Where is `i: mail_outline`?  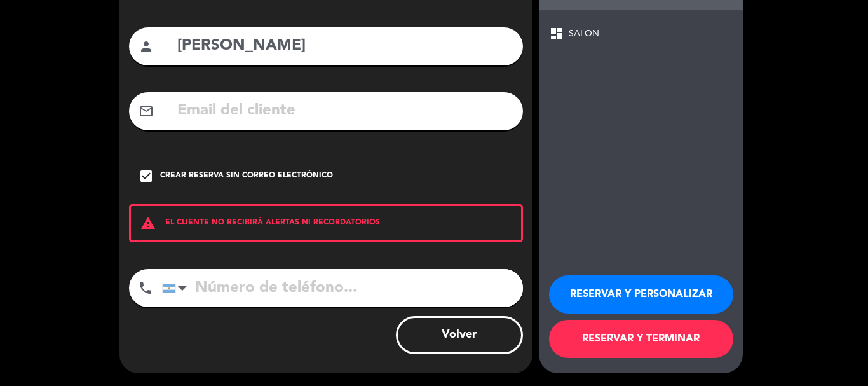
i: mail_outline is located at coordinates (146, 111).